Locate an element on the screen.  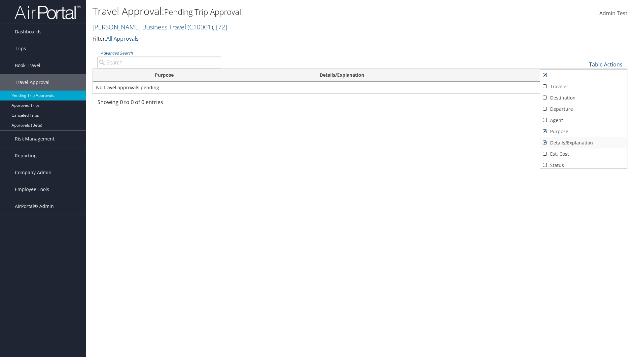
a: Traveler is located at coordinates (584, 87).